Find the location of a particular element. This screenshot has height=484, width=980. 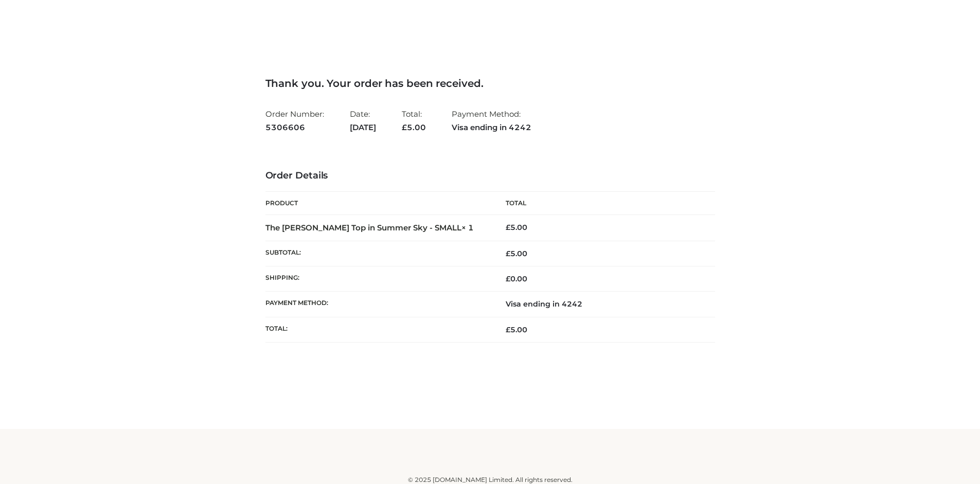

bdi: 0.00 is located at coordinates (516, 279).